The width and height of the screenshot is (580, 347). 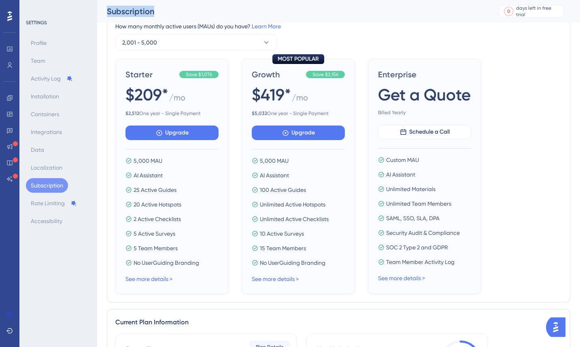 I want to click on span: 100 Active Guides, so click(x=283, y=190).